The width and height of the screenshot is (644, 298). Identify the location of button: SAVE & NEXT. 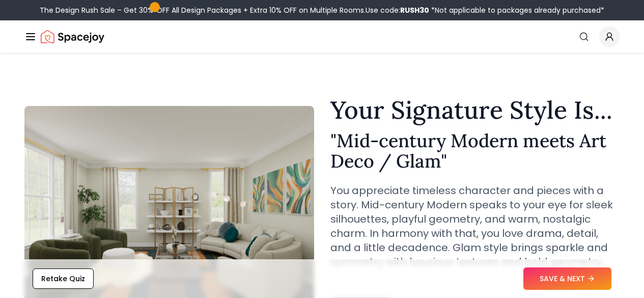
(567, 279).